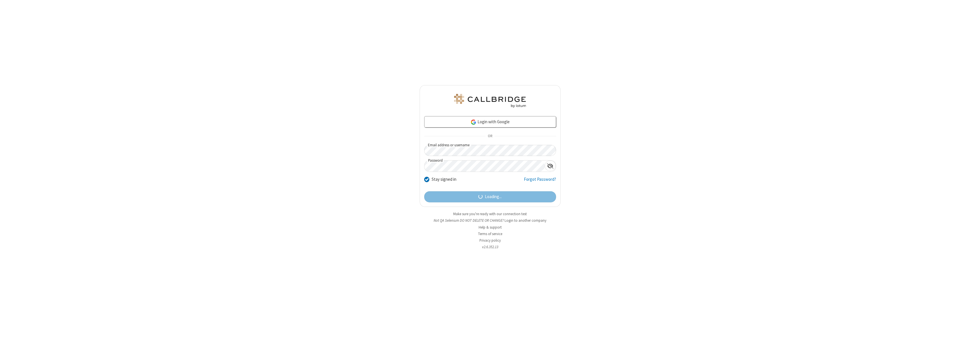 The width and height of the screenshot is (980, 339). I want to click on a: Terms of service, so click(490, 234).